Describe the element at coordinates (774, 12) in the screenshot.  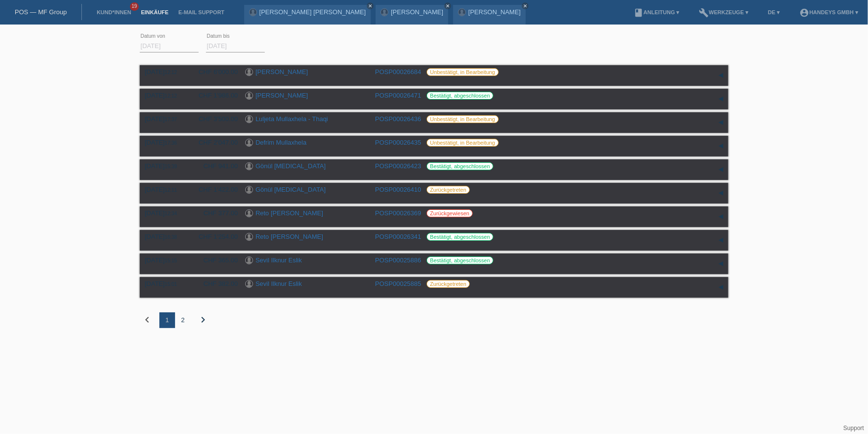
I see `a: DE ▾` at that location.